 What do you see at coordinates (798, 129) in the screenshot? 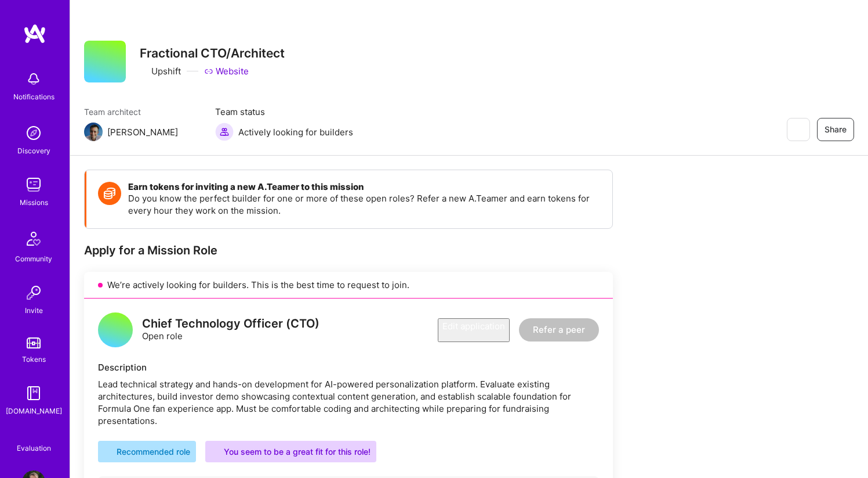
I see `i: icon EyeClosed` at bounding box center [798, 129].